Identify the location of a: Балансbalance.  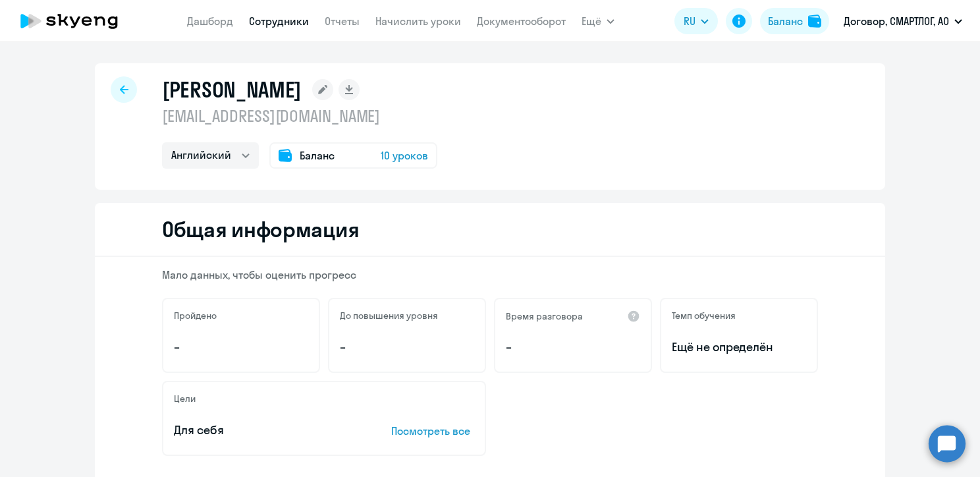
(794, 21).